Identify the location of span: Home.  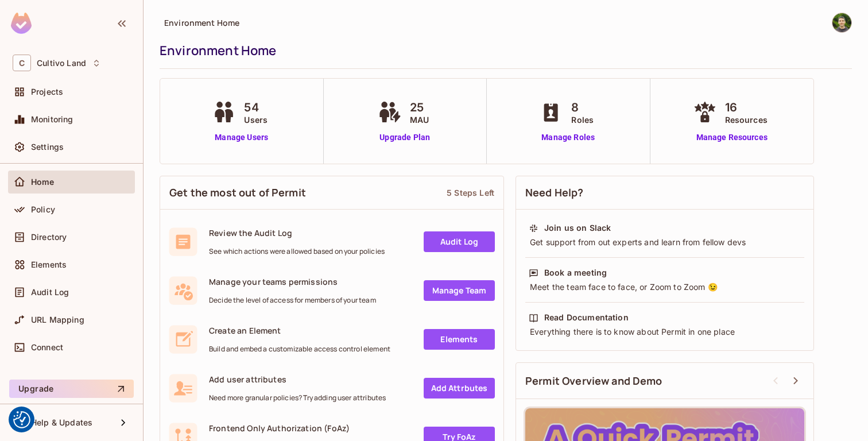
(43, 182).